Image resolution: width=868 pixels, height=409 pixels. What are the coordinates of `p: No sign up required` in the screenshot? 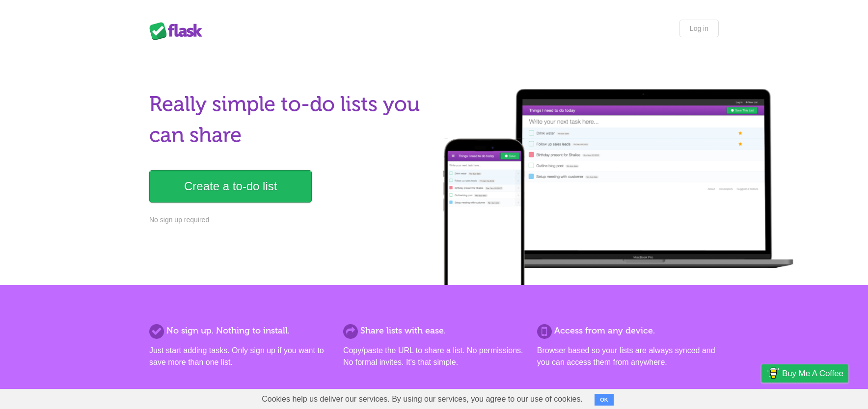 It's located at (288, 220).